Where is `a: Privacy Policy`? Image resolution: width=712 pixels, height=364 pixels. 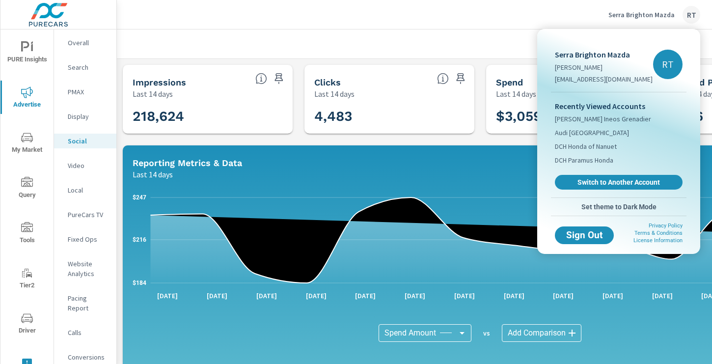 a: Privacy Policy is located at coordinates (665, 225).